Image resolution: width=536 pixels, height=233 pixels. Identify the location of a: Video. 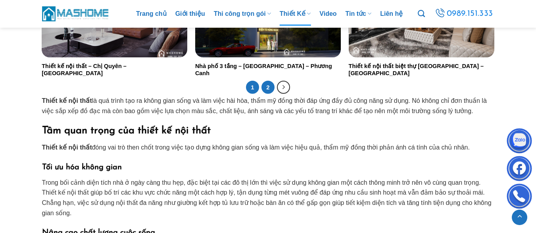
(327, 14).